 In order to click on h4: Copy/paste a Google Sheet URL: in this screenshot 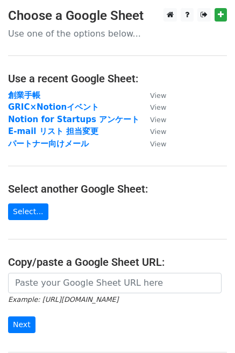, I will do `click(117, 262)`.